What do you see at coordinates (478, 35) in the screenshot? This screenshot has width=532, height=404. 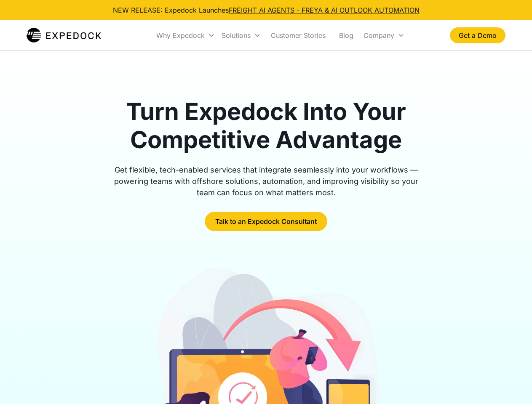 I see `a: Get a Demo` at bounding box center [478, 35].